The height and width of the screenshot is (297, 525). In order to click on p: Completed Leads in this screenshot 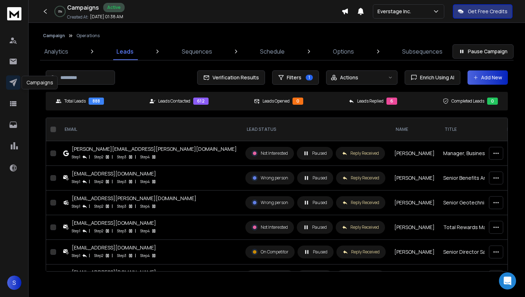, I will do `click(468, 101)`.